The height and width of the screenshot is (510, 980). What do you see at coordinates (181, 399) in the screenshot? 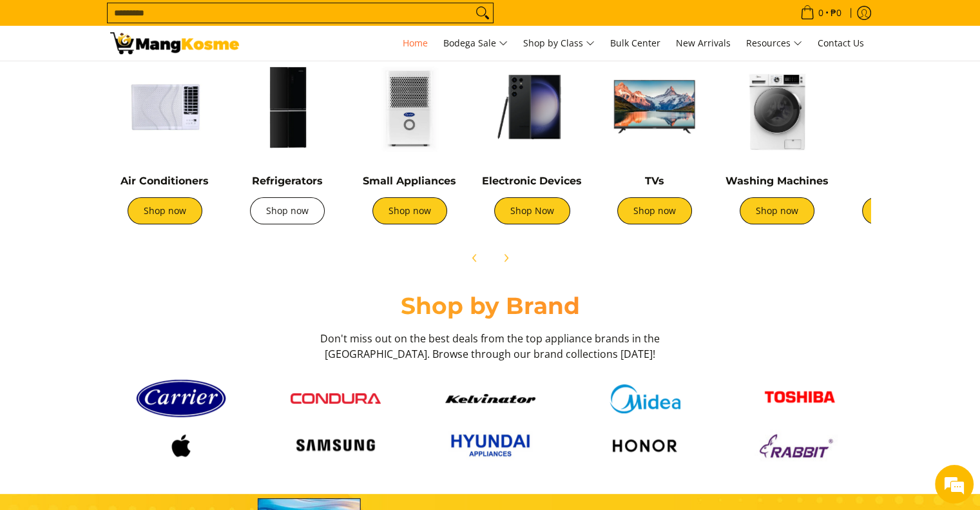
I see `img: Carrier logo 1 98356 9b90b2e1 0bd1 49ad 9aa2 9ddb2e94a36b` at bounding box center [181, 399].